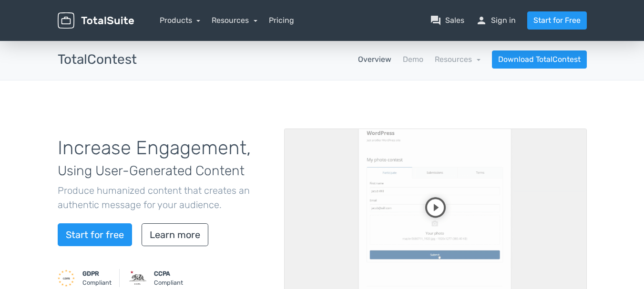 The image size is (644, 289). What do you see at coordinates (539, 60) in the screenshot?
I see `a: Download TotalContest` at bounding box center [539, 60].